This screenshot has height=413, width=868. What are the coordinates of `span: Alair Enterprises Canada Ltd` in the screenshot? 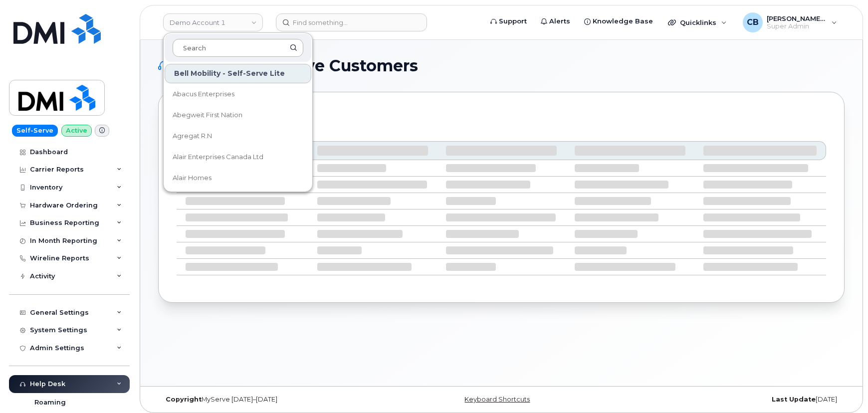 It's located at (218, 157).